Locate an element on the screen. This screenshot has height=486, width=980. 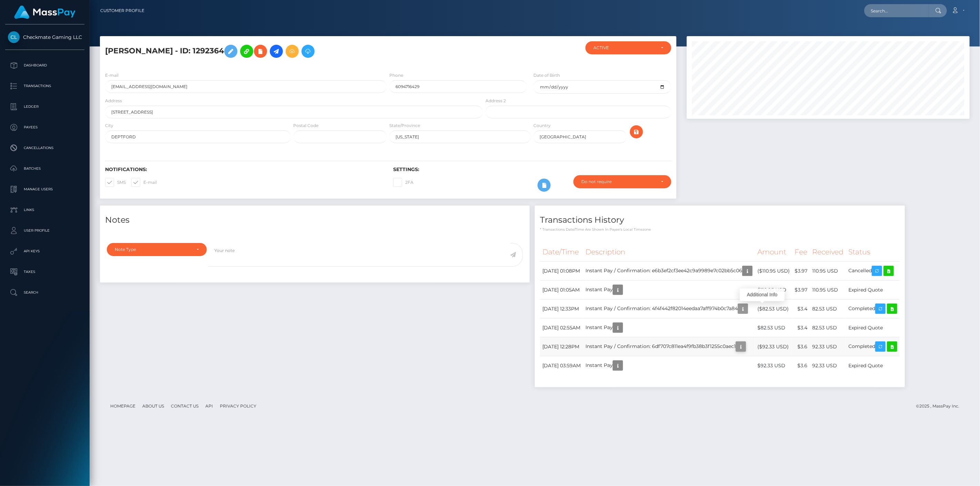
a: Customer Profile is located at coordinates (122, 11).